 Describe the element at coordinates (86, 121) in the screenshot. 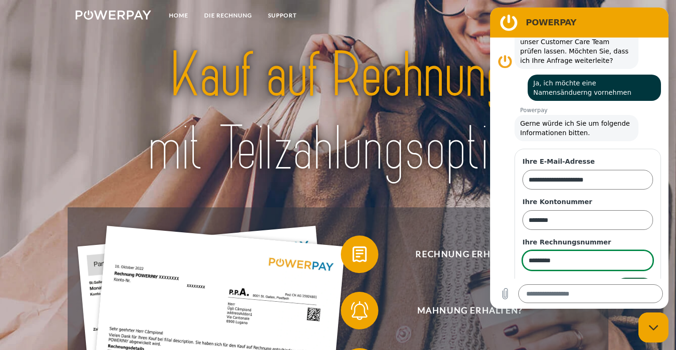

I see `span: Gerne würde ich Sie um folgende Informationen bitten.` at that location.